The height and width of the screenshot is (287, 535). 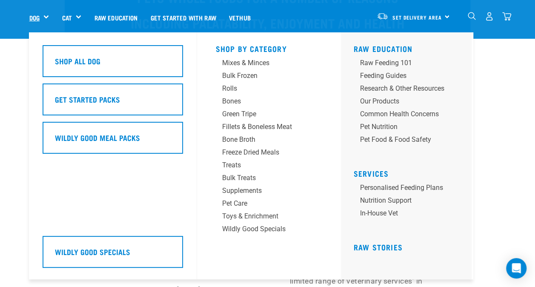 What do you see at coordinates (402, 88) in the screenshot?
I see `div: Research & Other Resources` at bounding box center [402, 88].